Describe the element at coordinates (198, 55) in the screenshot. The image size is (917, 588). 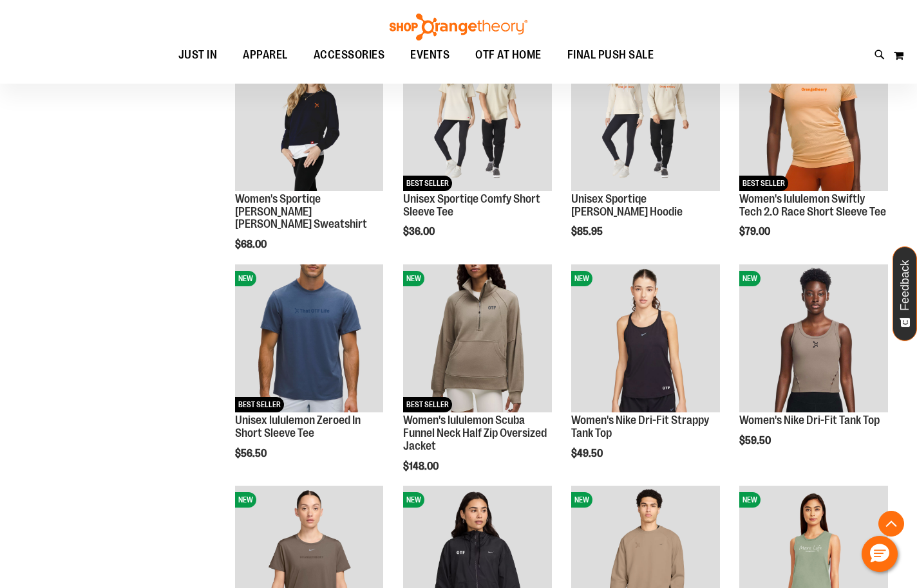
I see `span: JUST IN` at that location.